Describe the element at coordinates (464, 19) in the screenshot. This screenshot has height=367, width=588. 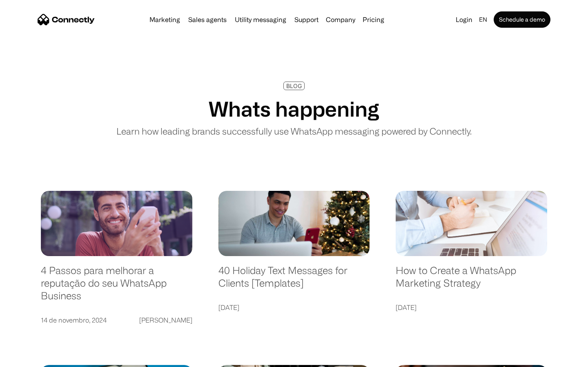
I see `a: Login` at that location.